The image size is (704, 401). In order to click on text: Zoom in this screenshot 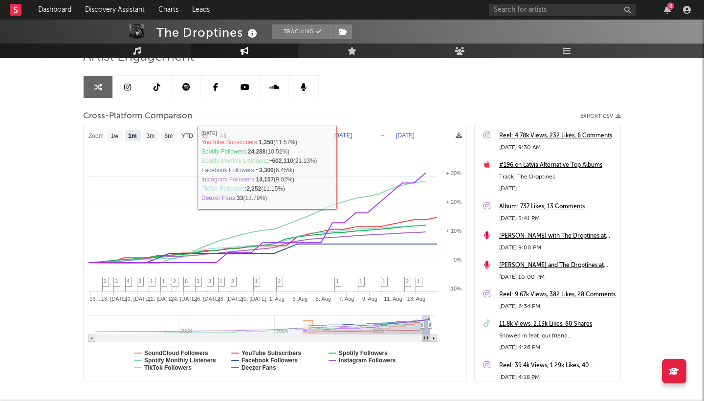, I will do `click(96, 136)`.